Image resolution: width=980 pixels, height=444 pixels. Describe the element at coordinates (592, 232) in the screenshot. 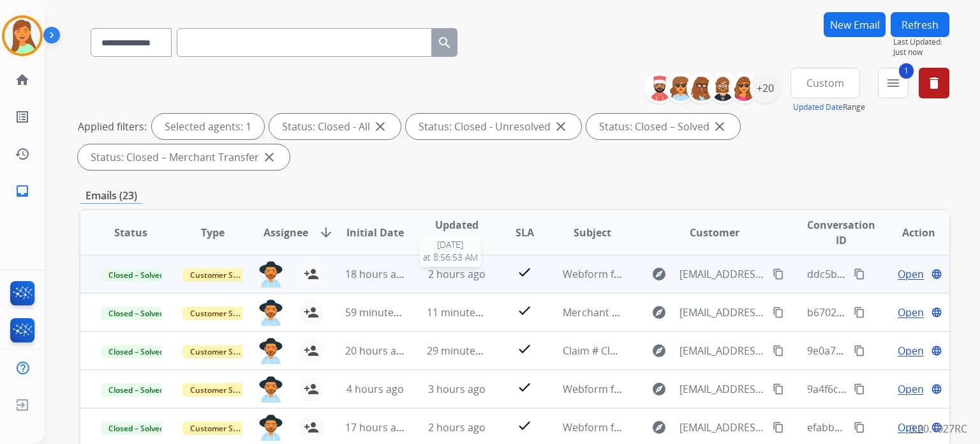

I see `span: Subject` at that location.